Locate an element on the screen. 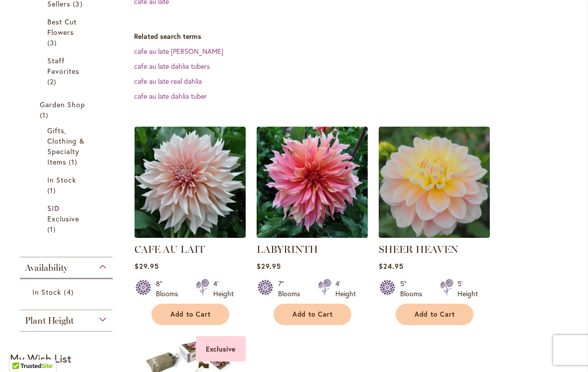 This screenshot has height=372, width=588. div: Exclusive is located at coordinates (221, 349).